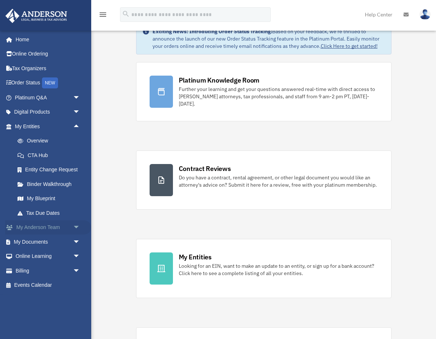 This screenshot has height=339, width=436. What do you see at coordinates (48, 228) in the screenshot?
I see `a: My Anderson Teamarrow_drop_down` at bounding box center [48, 228].